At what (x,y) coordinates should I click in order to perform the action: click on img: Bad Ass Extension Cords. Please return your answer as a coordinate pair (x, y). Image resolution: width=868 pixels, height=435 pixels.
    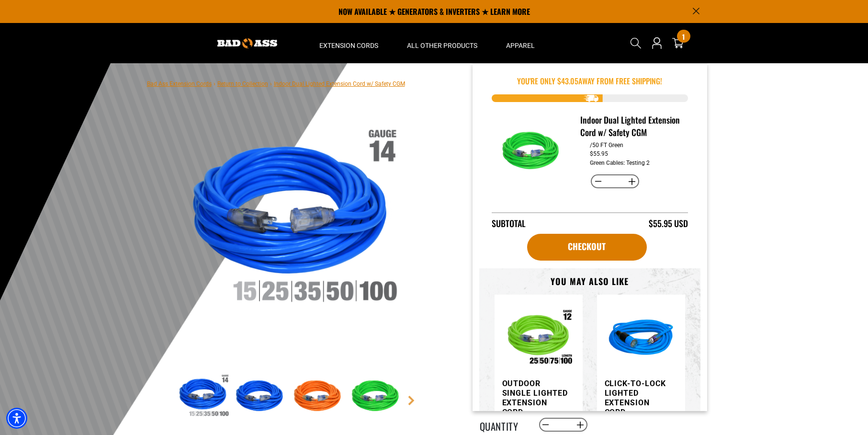
    Looking at the image, I should click on (247, 43).